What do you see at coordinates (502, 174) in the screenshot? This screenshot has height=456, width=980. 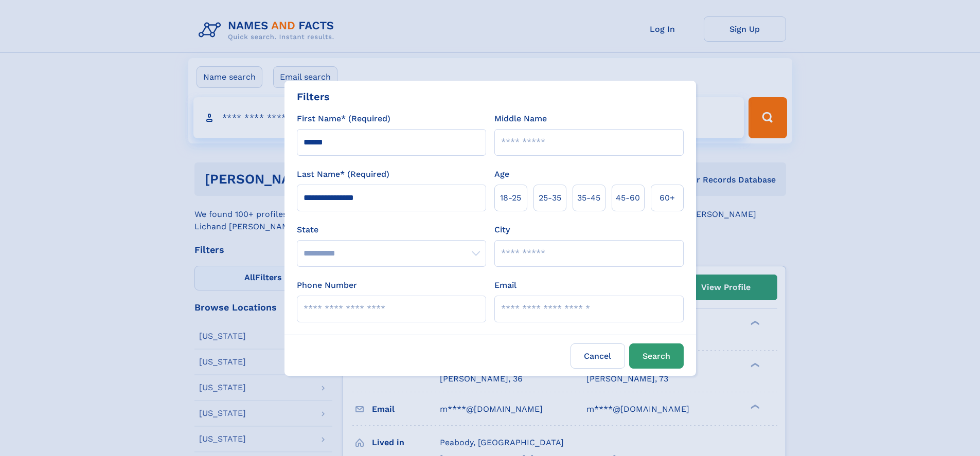 I see `label: Age` at bounding box center [502, 174].